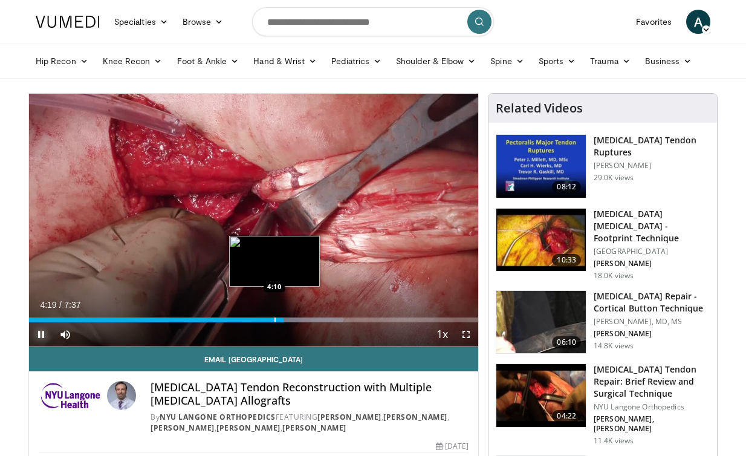 The image size is (746, 456). Describe the element at coordinates (566, 342) in the screenshot. I see `span: 06:10` at that location.